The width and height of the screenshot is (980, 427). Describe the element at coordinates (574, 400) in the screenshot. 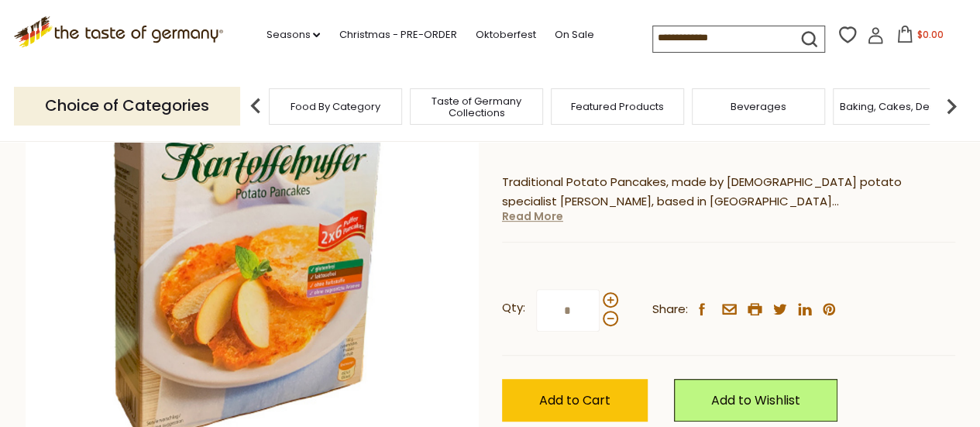

I see `button: Add to Cart` at that location.